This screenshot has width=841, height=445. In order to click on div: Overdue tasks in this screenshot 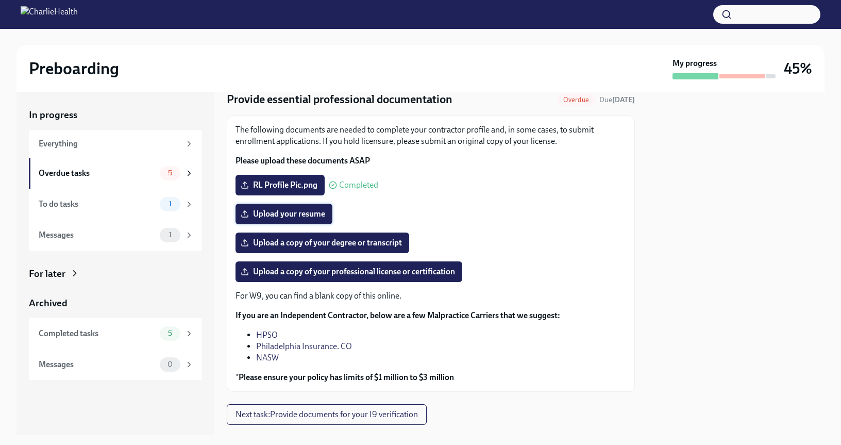, I will do `click(97, 173)`.